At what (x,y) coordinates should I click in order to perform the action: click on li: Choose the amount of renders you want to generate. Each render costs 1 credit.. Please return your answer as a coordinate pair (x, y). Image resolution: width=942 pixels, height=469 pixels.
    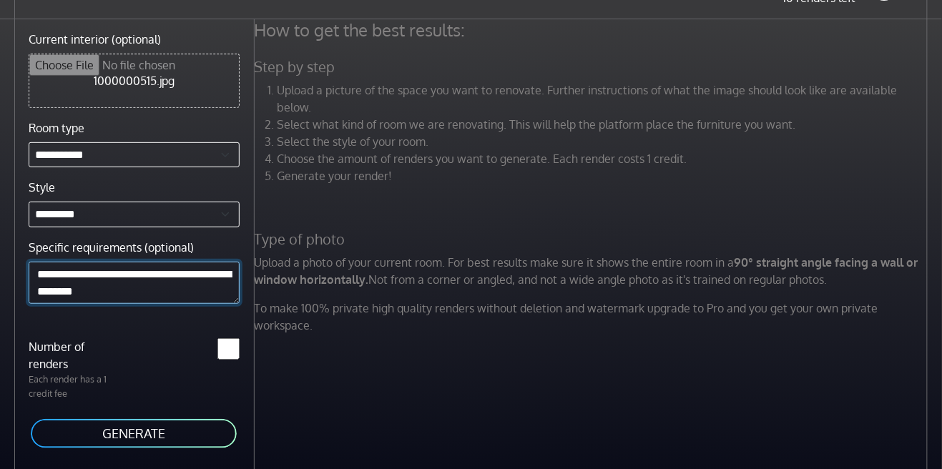
    Looking at the image, I should click on (604, 159).